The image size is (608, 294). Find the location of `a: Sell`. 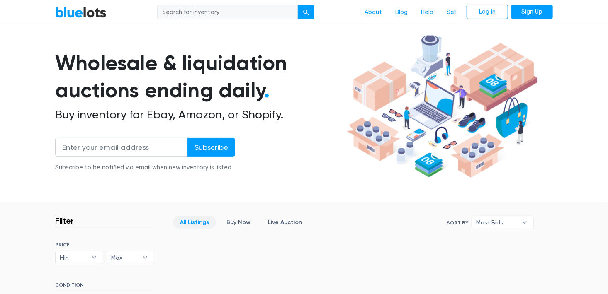

a: Sell is located at coordinates (451, 12).